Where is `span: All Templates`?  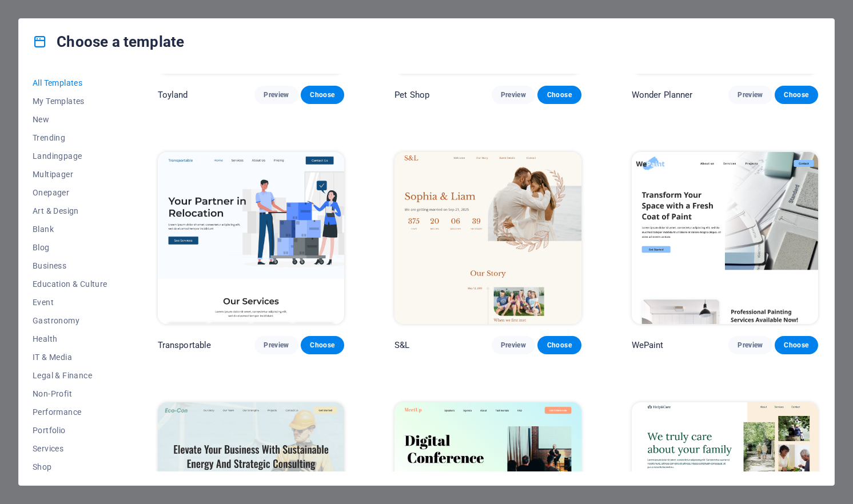 span: All Templates is located at coordinates (70, 83).